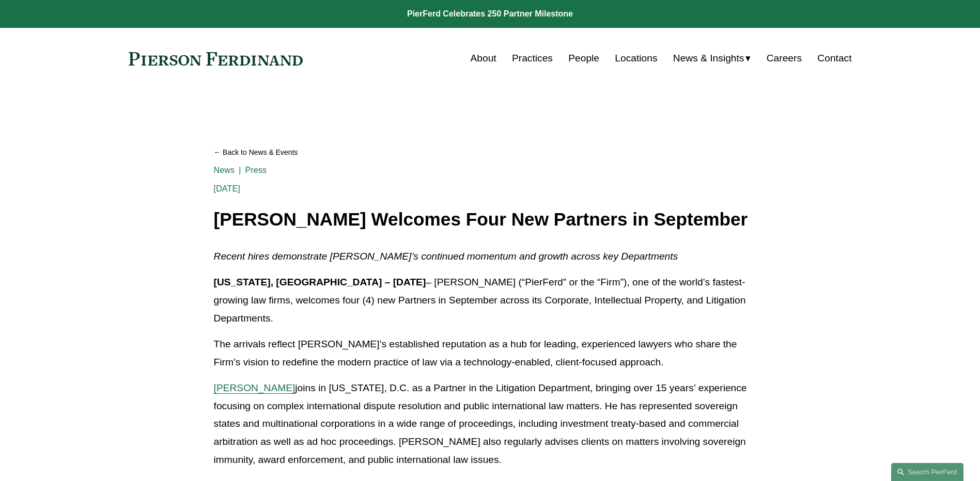 The height and width of the screenshot is (481, 980). I want to click on a: Back to News & Events, so click(490, 153).